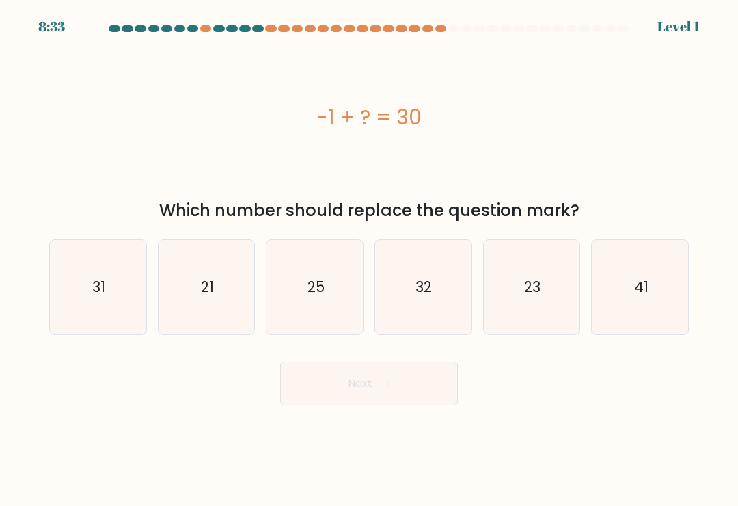  What do you see at coordinates (98, 286) in the screenshot?
I see `text: 31` at bounding box center [98, 286].